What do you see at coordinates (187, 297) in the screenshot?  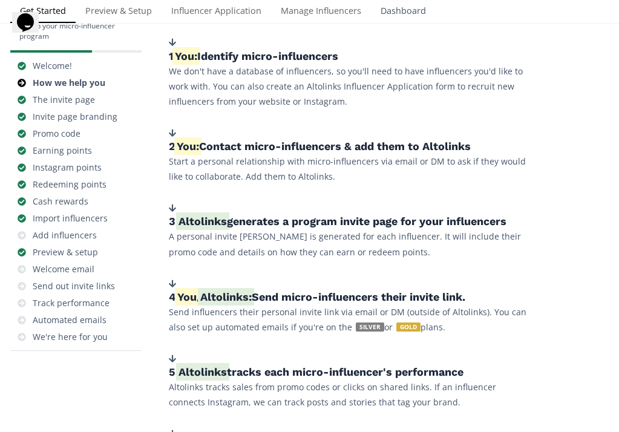 I see `span: You` at bounding box center [187, 297].